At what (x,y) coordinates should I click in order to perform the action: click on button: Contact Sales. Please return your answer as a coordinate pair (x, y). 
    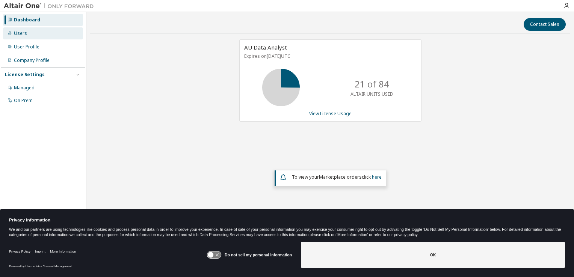
    Looking at the image, I should click on (545, 24).